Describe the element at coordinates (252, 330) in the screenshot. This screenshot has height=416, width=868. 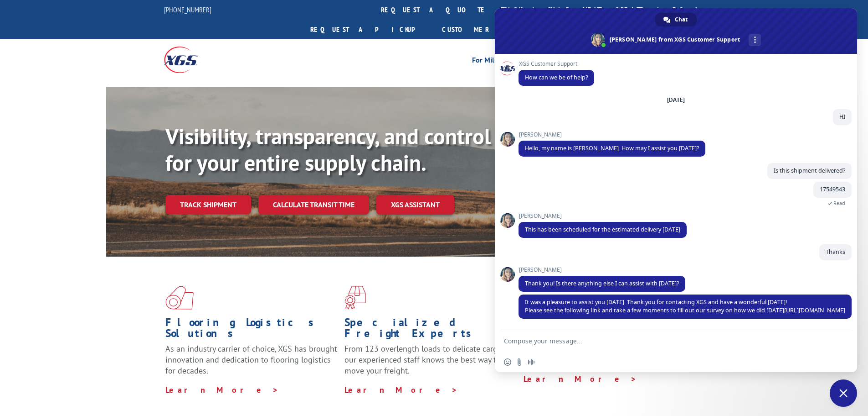
I see `h1: Flooring Logistics Solutions` at that location.